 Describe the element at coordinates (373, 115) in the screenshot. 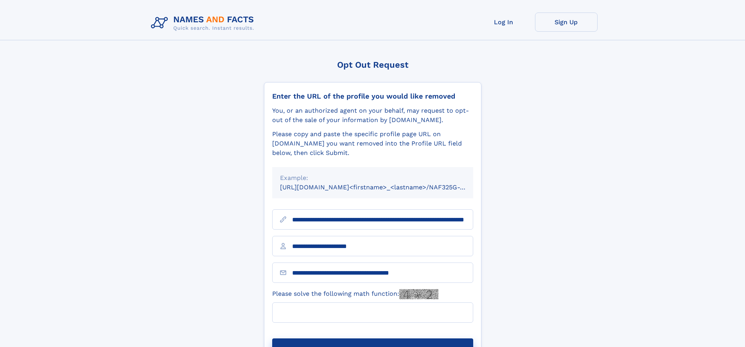

I see `div: You, or an authorized agent on your behalf, may request to opt-out of the sale of your informatio...` at that location.